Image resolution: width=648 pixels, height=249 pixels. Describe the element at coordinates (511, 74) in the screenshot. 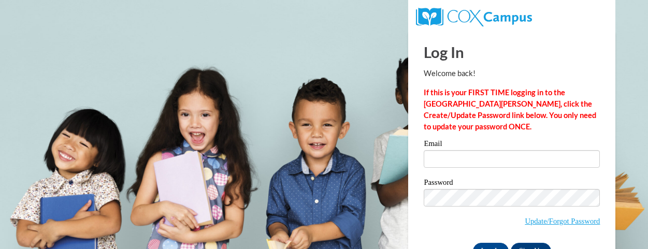

I see `p: Welcome back!` at that location.